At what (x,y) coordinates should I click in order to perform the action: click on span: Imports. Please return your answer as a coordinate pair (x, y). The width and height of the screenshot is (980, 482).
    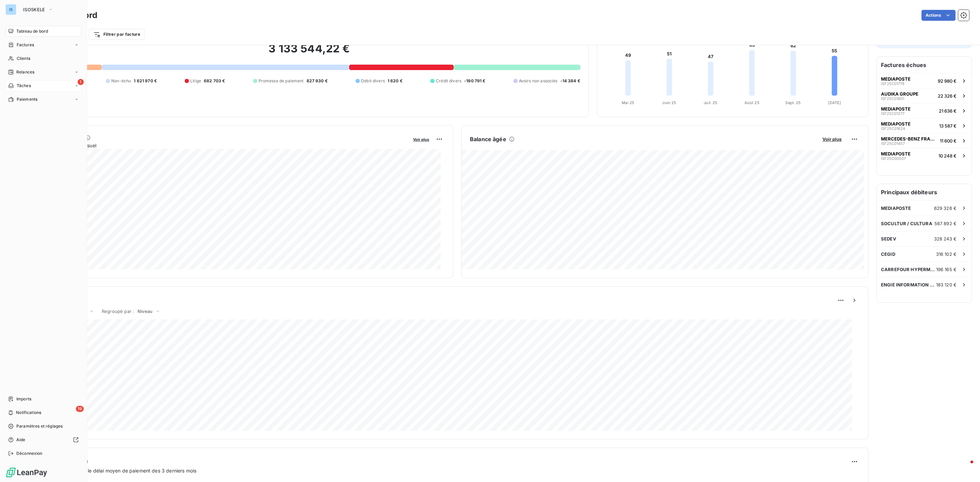
    Looking at the image, I should click on (24, 399).